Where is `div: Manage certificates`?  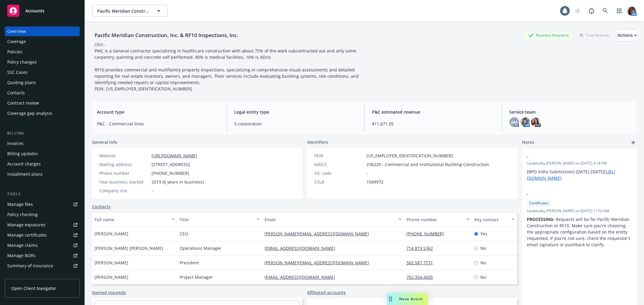 div: Manage certificates is located at coordinates (27, 235).